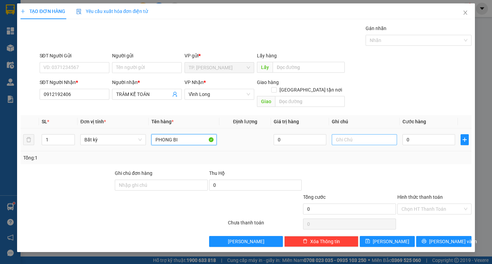  What do you see at coordinates (368, 242) in the screenshot?
I see `span: save` at bounding box center [368, 242].